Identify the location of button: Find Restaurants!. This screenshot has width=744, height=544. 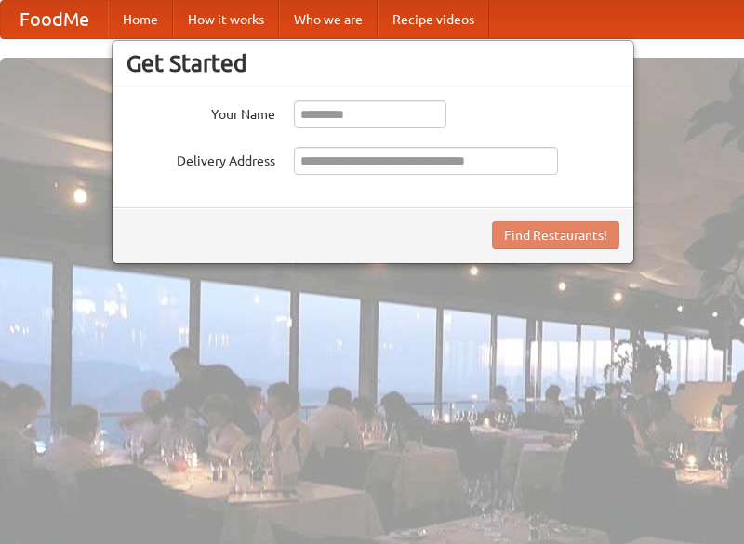
(555, 235).